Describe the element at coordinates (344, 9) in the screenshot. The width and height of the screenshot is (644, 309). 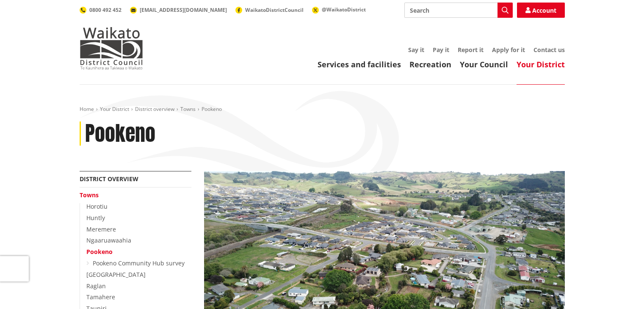
I see `span: @WaikatoDistrict` at that location.